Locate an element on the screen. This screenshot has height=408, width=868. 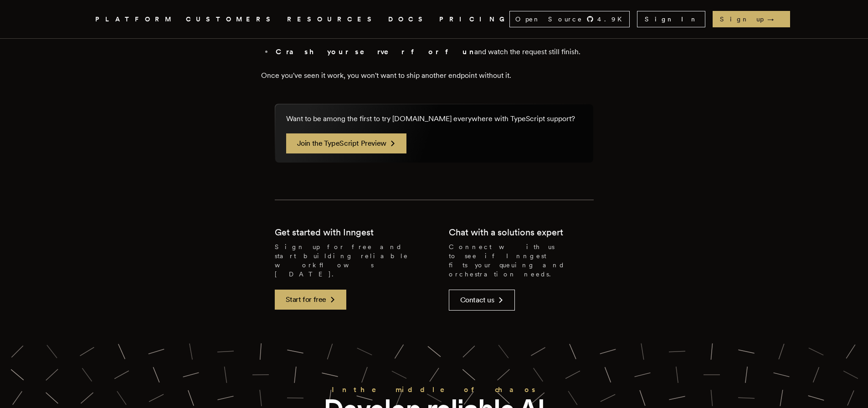
p: Connect with us to see if Inngest fits your queuing and orchestration needs. is located at coordinates (522, 261).